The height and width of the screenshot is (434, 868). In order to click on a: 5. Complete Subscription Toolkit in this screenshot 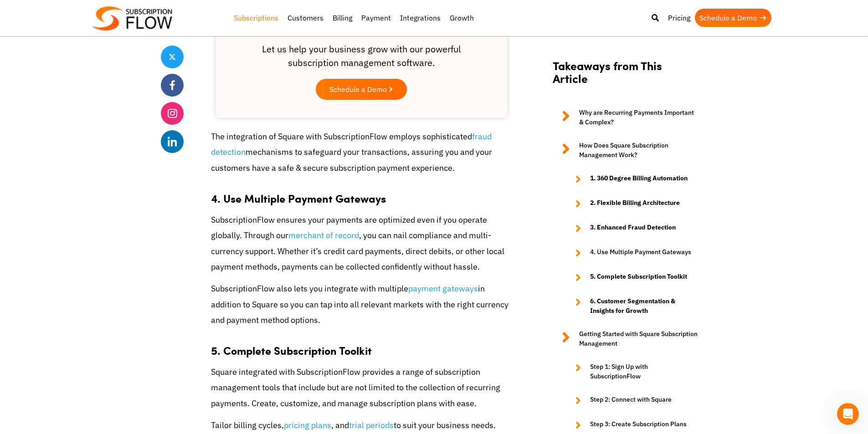, I will do `click(633, 277)`.